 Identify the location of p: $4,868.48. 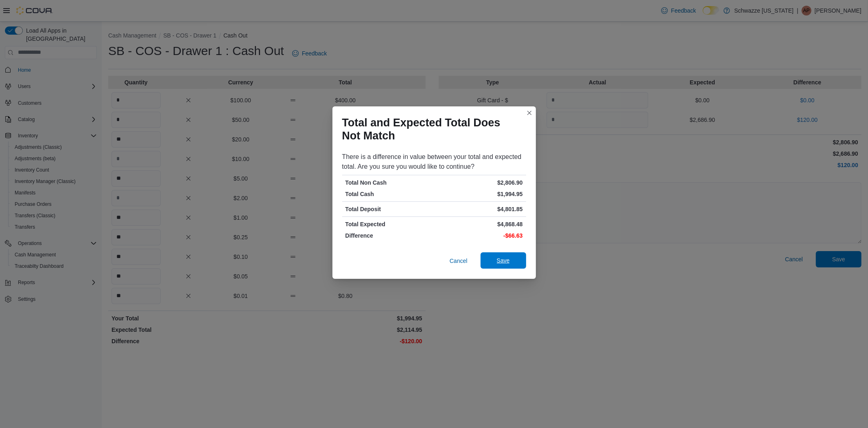
(479, 224).